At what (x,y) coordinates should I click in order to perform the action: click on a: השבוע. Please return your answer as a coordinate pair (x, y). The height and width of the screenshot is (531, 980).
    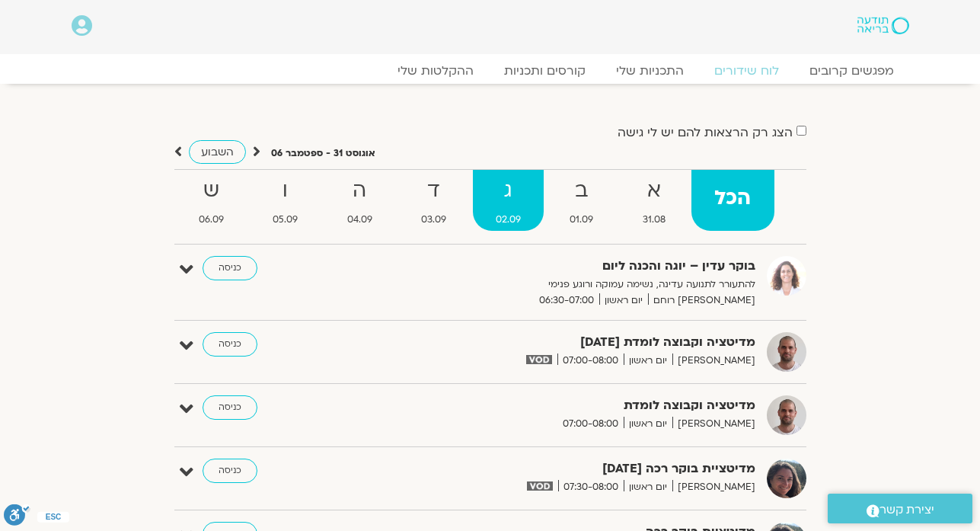
    Looking at the image, I should click on (217, 152).